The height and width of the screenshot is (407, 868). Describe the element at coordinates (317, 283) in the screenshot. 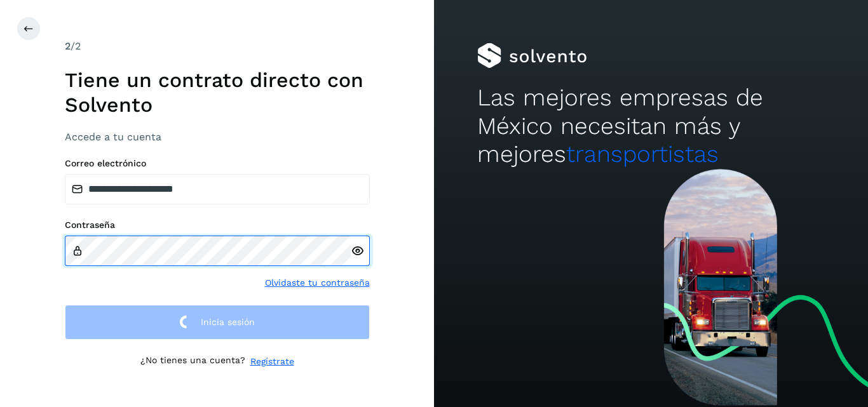

I see `a: Olvidaste tu contraseña` at that location.